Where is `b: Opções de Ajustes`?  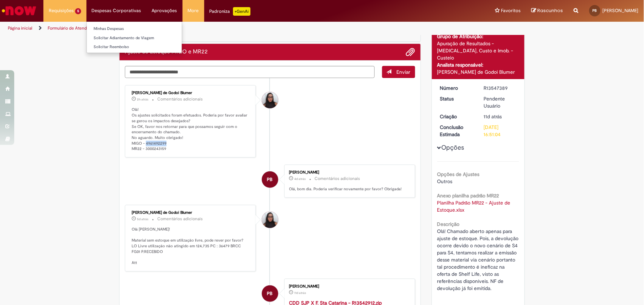
b: Opções de Ajustes is located at coordinates (458, 174).